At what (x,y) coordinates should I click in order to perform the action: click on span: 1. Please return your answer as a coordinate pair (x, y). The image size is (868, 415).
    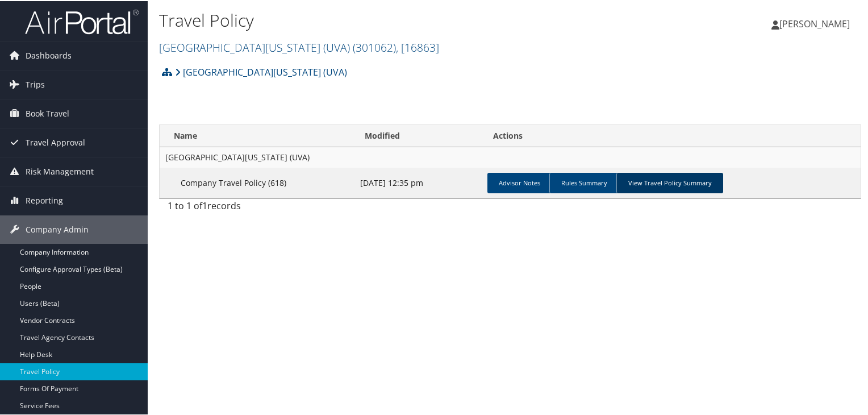
    Looking at the image, I should click on (205, 205).